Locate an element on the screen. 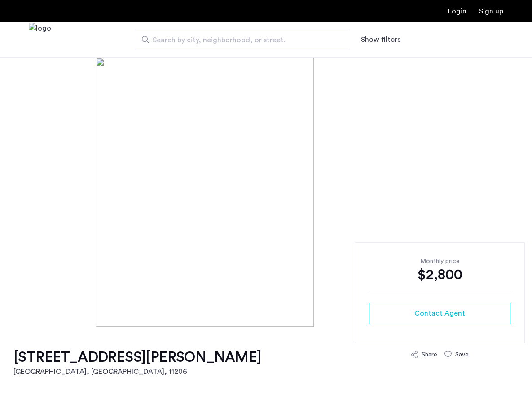 Image resolution: width=532 pixels, height=404 pixels. div: Share is located at coordinates (429, 355).